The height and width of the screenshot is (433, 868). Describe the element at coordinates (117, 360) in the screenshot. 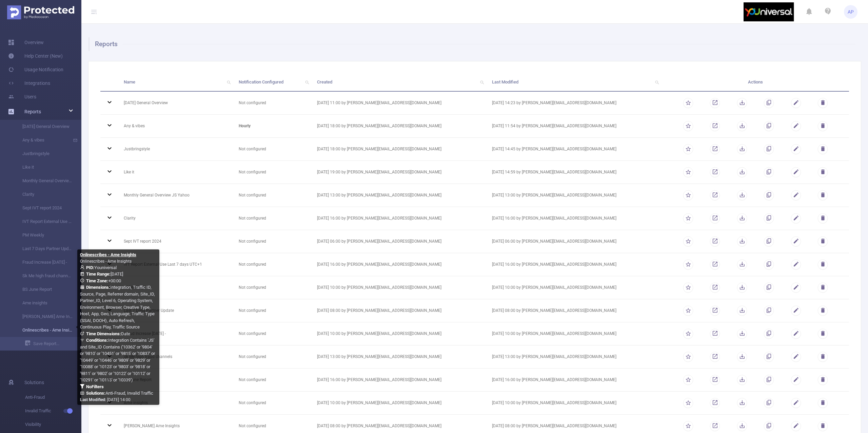

I see `span: Integration Contains 'JS' and Site_ID Contains ('10362' or '9804' or '9810' or '10451' or '9815' ...` at that location.